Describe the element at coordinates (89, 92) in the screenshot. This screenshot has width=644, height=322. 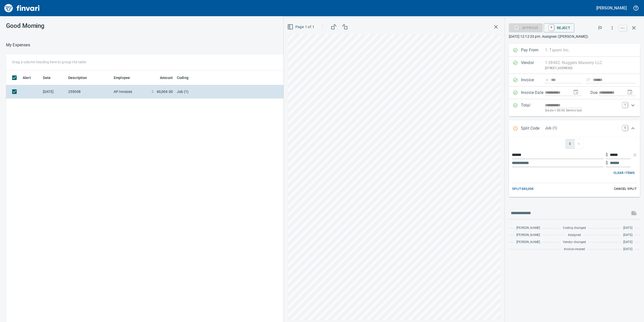
I see `td: 255008` at that location.